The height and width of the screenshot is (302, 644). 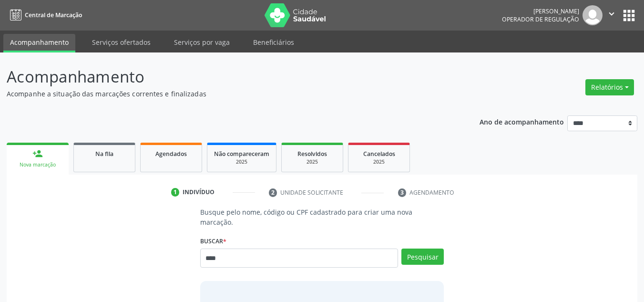 What do you see at coordinates (592, 15) in the screenshot?
I see `img: img` at bounding box center [592, 15].